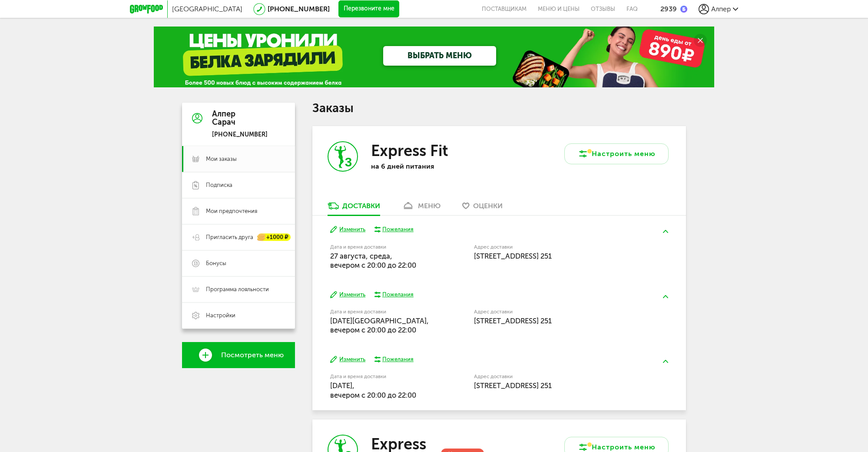  I want to click on span: Бонусы, so click(216, 263).